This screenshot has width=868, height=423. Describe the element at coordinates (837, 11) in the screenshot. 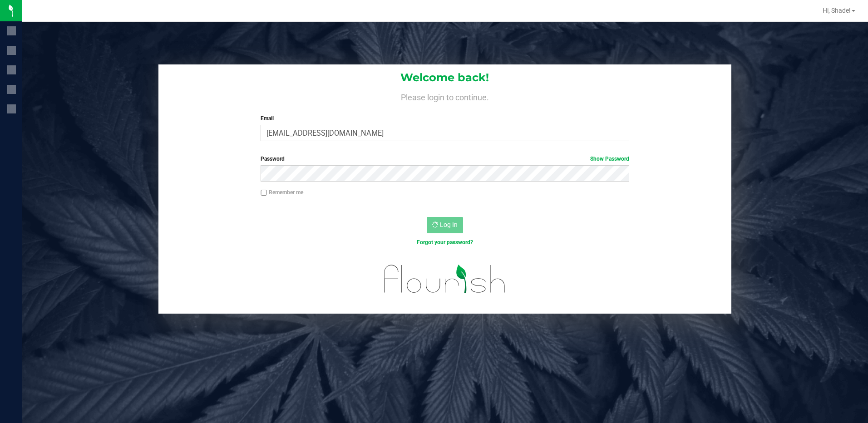

I see `span: Hi, Shade!` at that location.